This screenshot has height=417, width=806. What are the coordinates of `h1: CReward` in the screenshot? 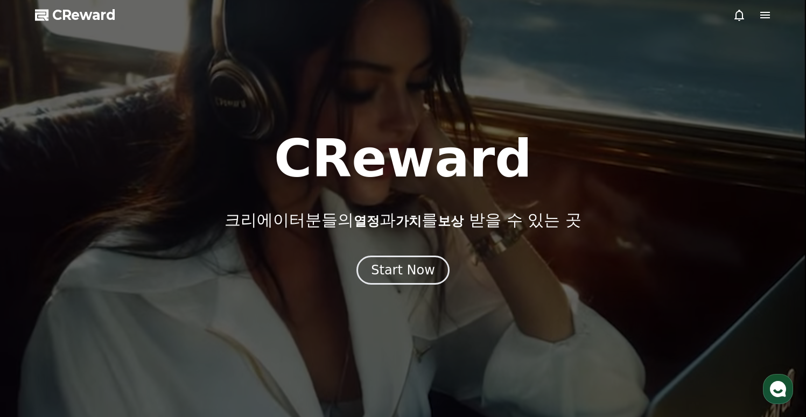 It's located at (403, 159).